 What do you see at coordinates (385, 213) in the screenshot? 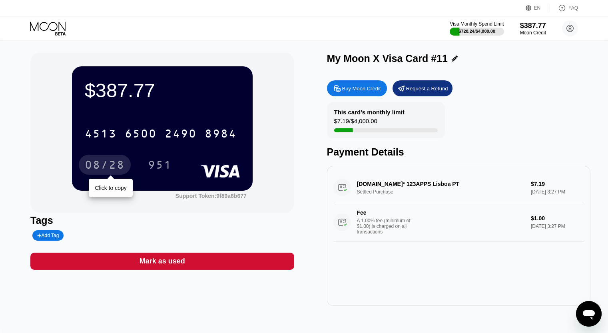
I see `div: Fee` at bounding box center [385, 213].